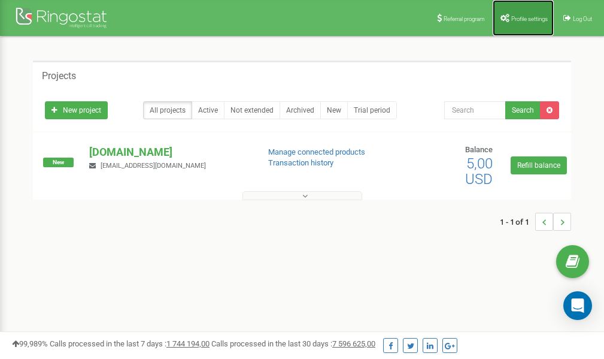  What do you see at coordinates (301, 162) in the screenshot?
I see `a: Transaction history` at bounding box center [301, 162].